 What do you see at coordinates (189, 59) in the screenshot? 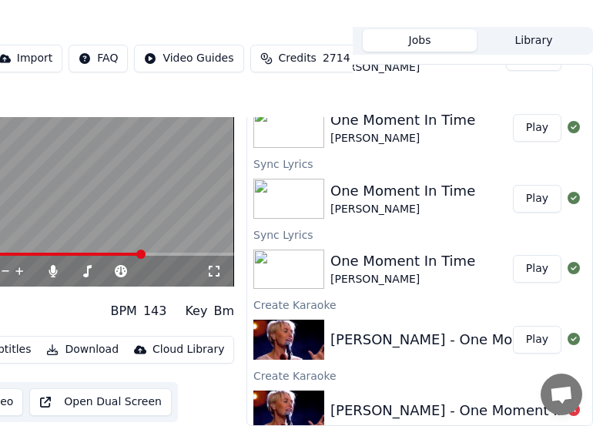
I see `button: Video Guides` at bounding box center [189, 59].